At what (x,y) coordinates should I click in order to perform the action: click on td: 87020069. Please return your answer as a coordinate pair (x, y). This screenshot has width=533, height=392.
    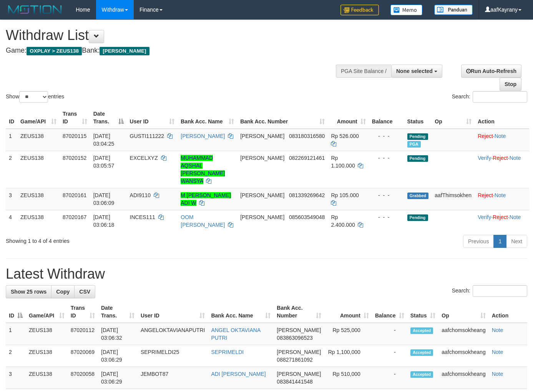
    Looking at the image, I should click on (82, 356).